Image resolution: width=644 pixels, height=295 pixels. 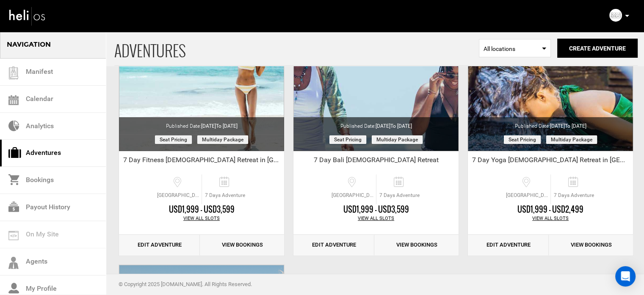 I want to click on img: guest-list.svg, so click(x=13, y=73).